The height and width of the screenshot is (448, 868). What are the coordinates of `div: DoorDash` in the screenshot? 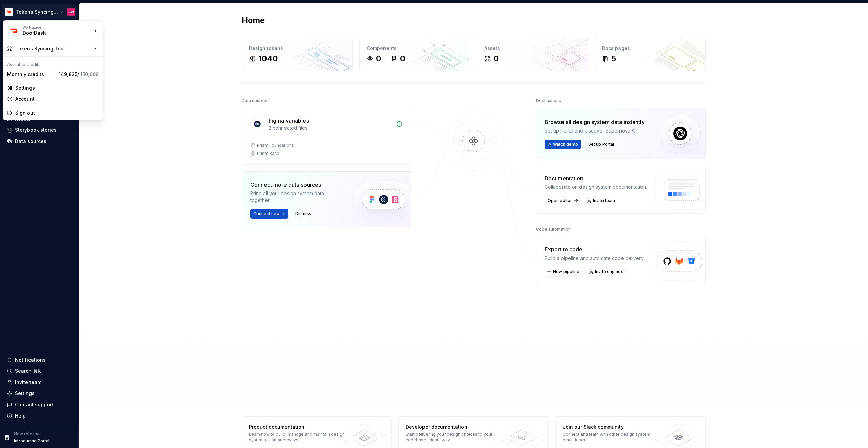 It's located at (52, 33).